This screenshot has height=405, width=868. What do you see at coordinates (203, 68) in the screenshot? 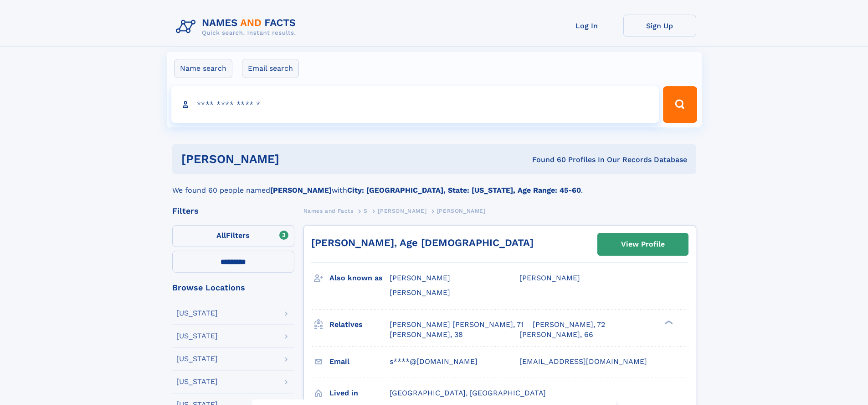
I see `label: Name search` at bounding box center [203, 68].